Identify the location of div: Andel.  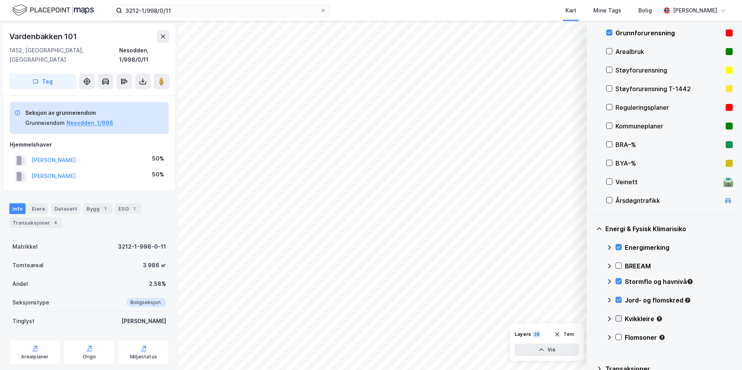
(20, 284).